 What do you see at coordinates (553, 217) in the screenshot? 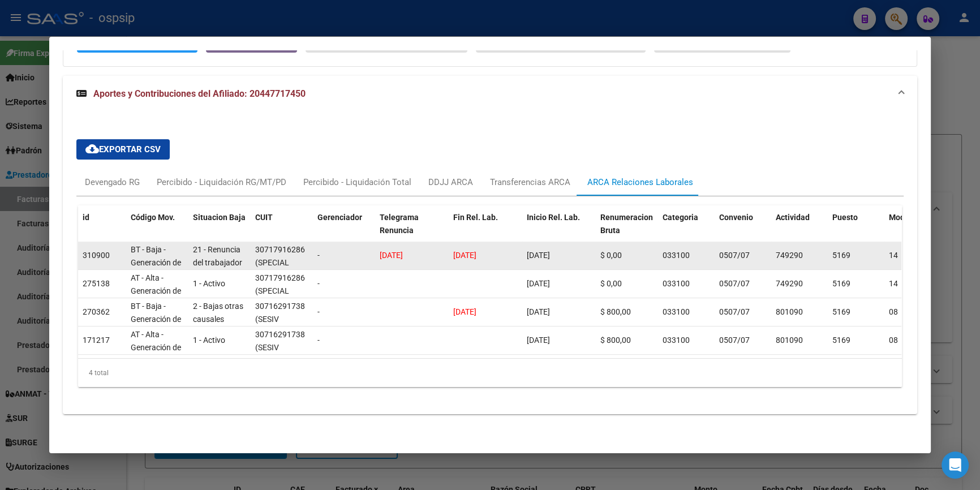
I see `span: Inicio Rel. Lab.` at bounding box center [553, 217].